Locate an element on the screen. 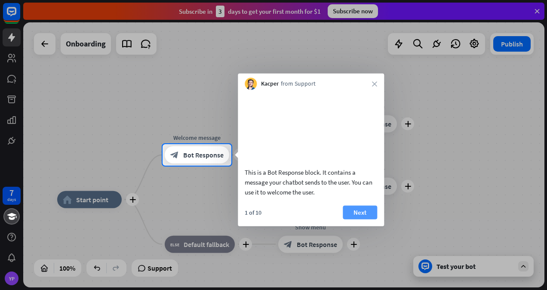  div: 1 of 10 is located at coordinates (253, 212).